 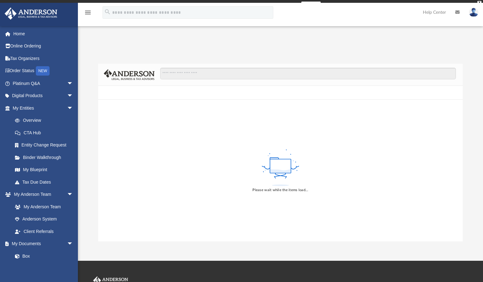 I want to click on a: Home, so click(x=43, y=34).